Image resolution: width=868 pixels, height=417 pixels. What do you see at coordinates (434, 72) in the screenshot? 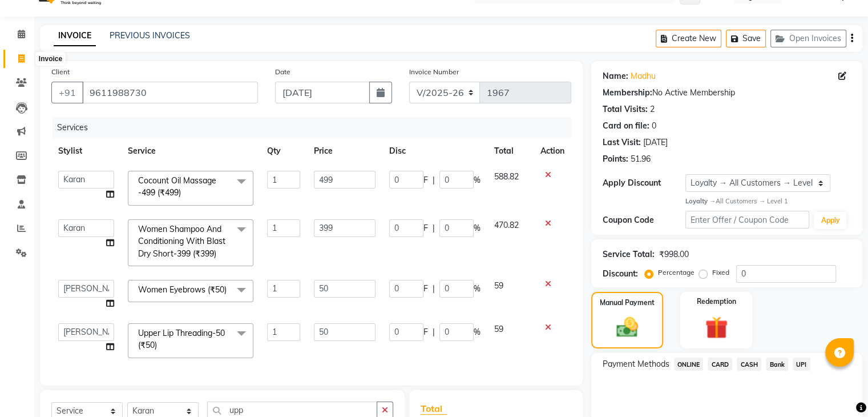
I see `label: Invoice Number` at bounding box center [434, 72].